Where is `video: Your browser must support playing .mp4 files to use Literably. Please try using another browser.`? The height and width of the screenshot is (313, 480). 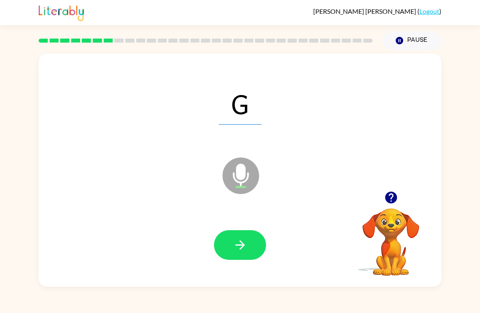 video: Your browser must support playing .mp4 files to use Literably. Please try using another browser. is located at coordinates (391, 237).